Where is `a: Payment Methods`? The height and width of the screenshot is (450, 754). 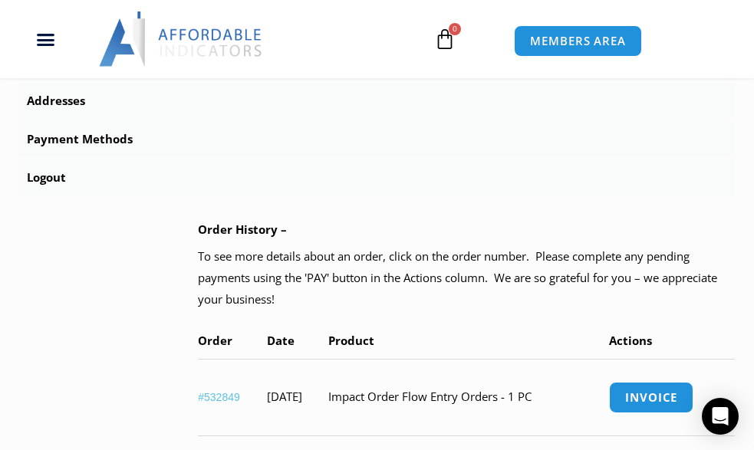
a: Payment Methods is located at coordinates (376, 140).